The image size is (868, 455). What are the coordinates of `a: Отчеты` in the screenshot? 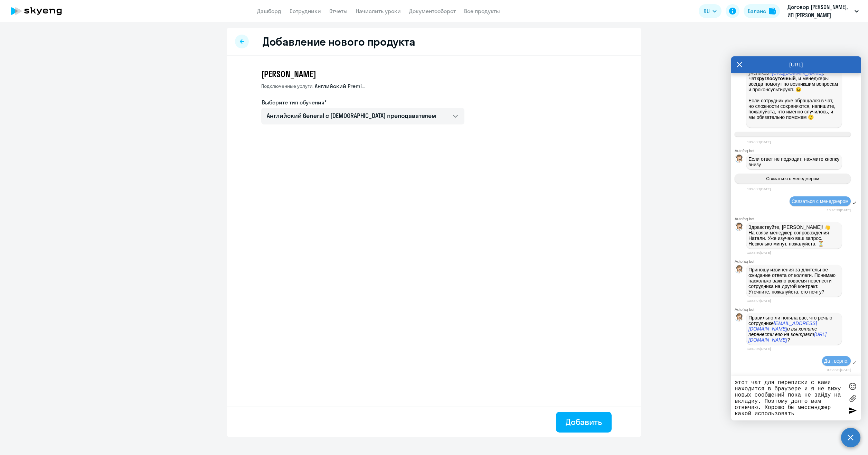 It's located at (338, 11).